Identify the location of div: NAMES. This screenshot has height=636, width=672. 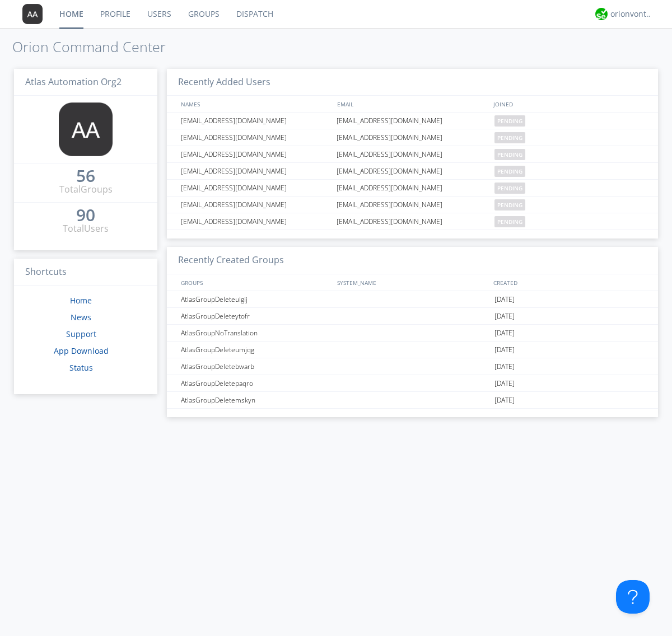
(255, 104).